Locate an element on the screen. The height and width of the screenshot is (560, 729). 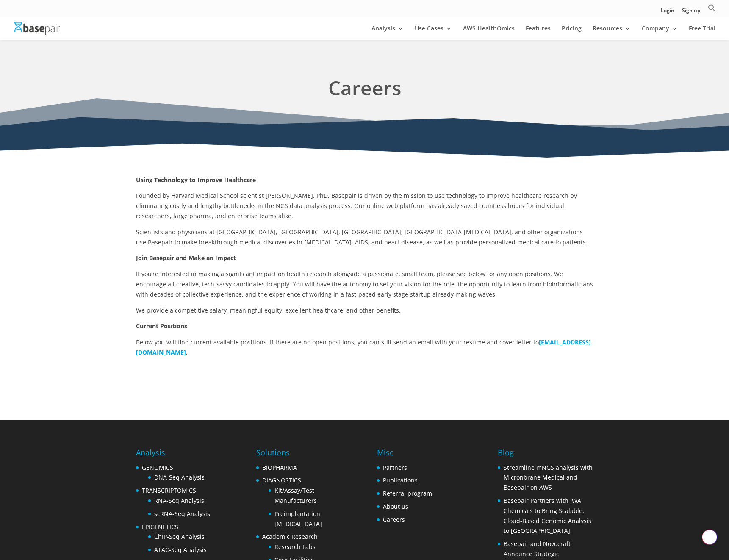
a: ATAC-Seq Analysis is located at coordinates (181, 549).